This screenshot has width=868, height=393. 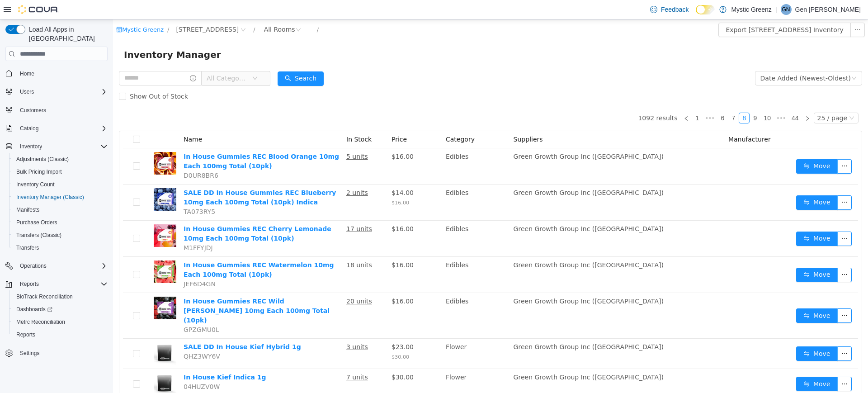 I want to click on p: Mystic Greenz, so click(x=751, y=10).